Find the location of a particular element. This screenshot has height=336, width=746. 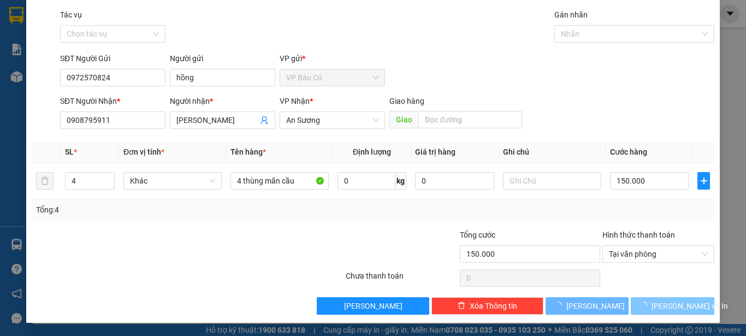

span: Giao hàng is located at coordinates (407, 101).